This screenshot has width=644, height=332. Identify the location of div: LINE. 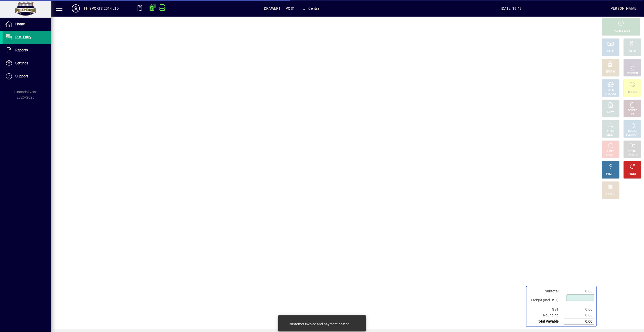
(632, 114).